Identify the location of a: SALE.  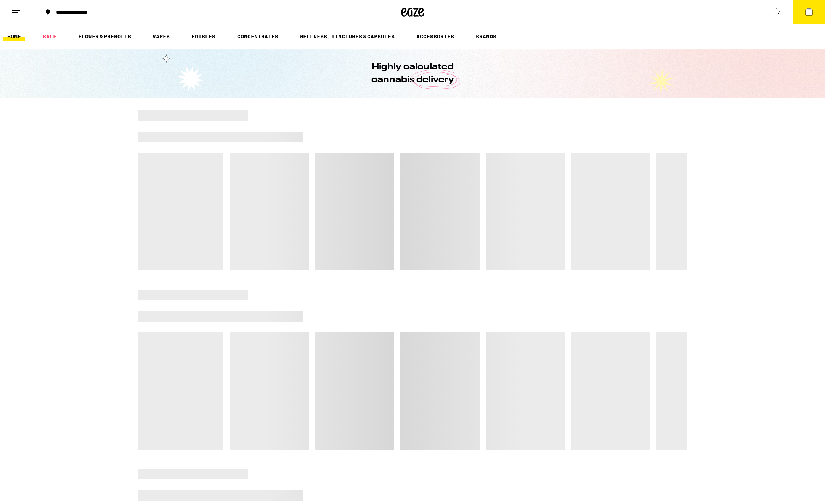
(49, 37).